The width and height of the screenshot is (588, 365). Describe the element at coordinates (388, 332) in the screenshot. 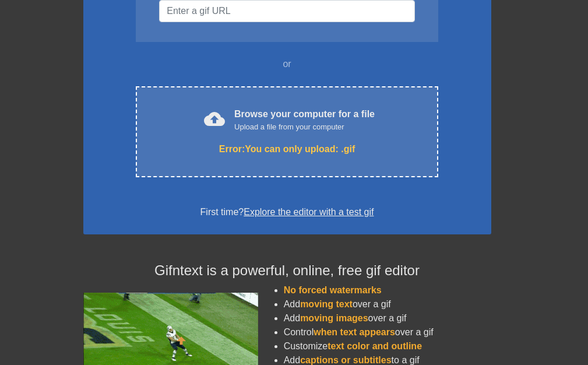

I see `li: Control over a gif` at that location.